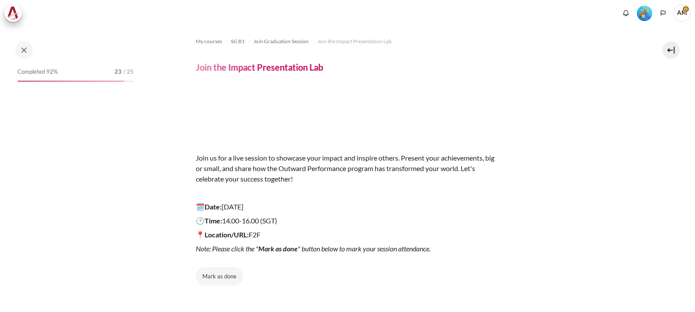  I want to click on h4: Join the Impact Presentation Lab, so click(259, 67).